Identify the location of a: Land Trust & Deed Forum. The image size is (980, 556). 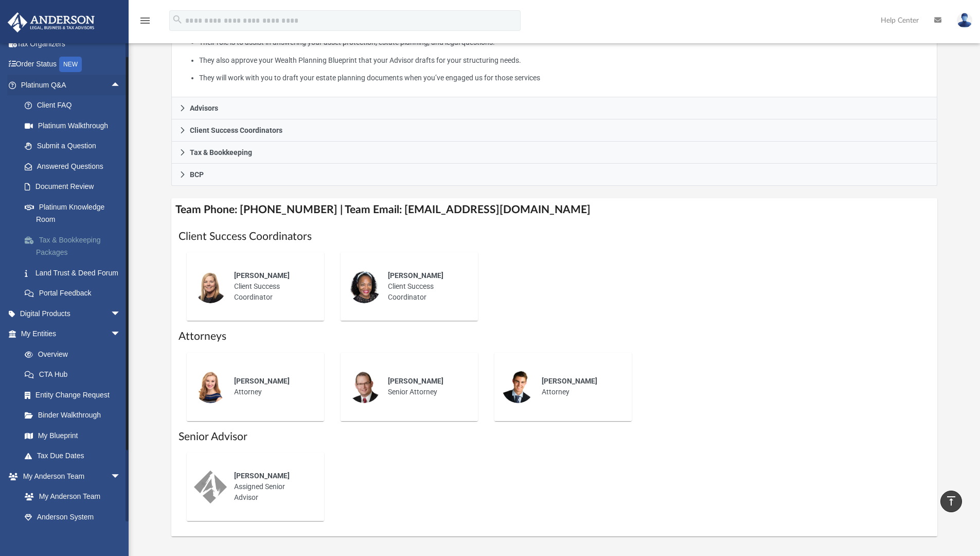
(75, 273).